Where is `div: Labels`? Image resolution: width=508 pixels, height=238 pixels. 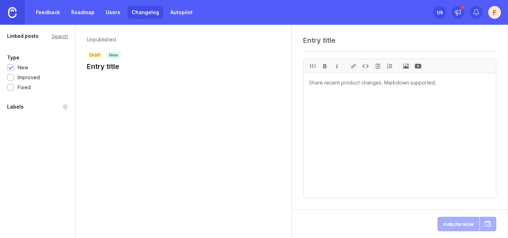 div: Labels is located at coordinates (15, 107).